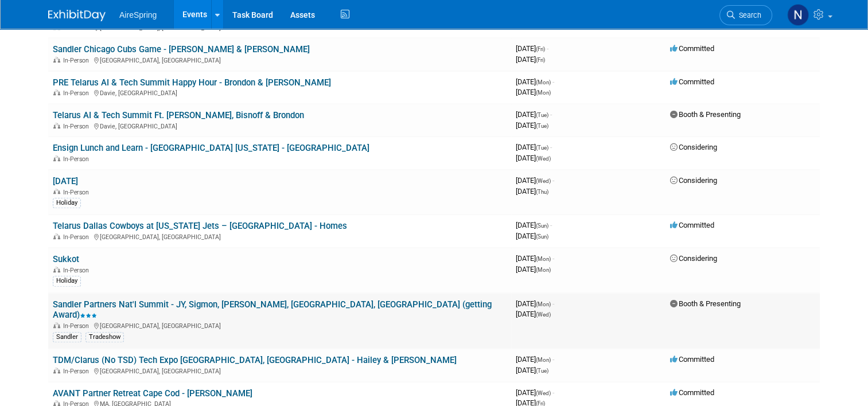 The width and height of the screenshot is (868, 406). What do you see at coordinates (138, 15) in the screenshot?
I see `span: AireSpring` at bounding box center [138, 15].